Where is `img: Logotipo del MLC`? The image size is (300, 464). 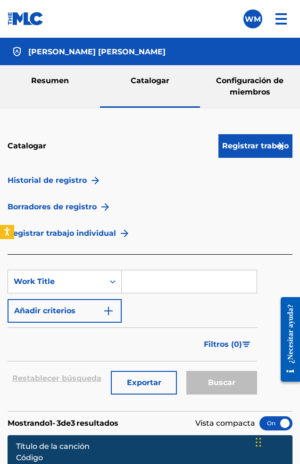
img: Logotipo del MLC is located at coordinates (26, 18).